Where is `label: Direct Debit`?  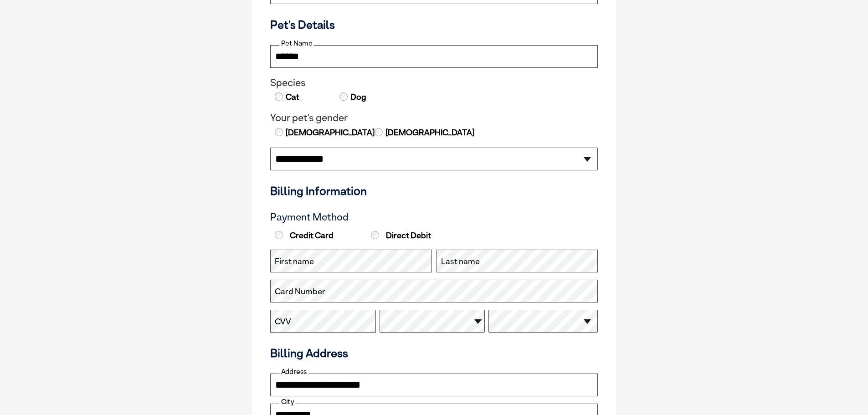
label: Direct Debit is located at coordinates (415, 235).